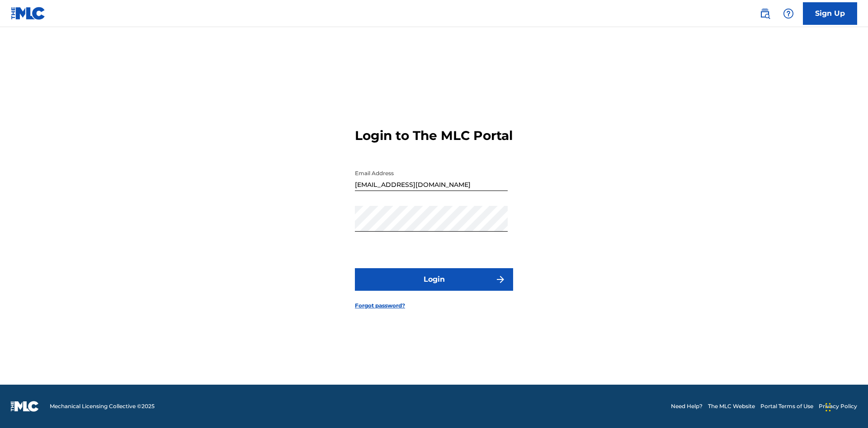  I want to click on span: Mechanical Licensing Collective © 2025, so click(102, 407).